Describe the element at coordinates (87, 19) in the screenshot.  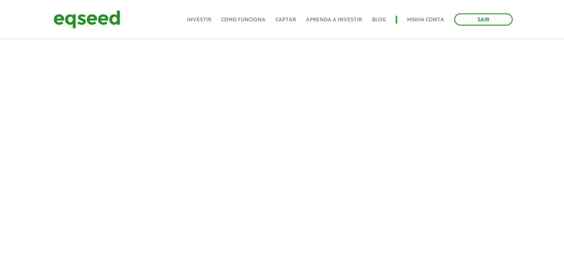
I see `img: EqSeed` at that location.